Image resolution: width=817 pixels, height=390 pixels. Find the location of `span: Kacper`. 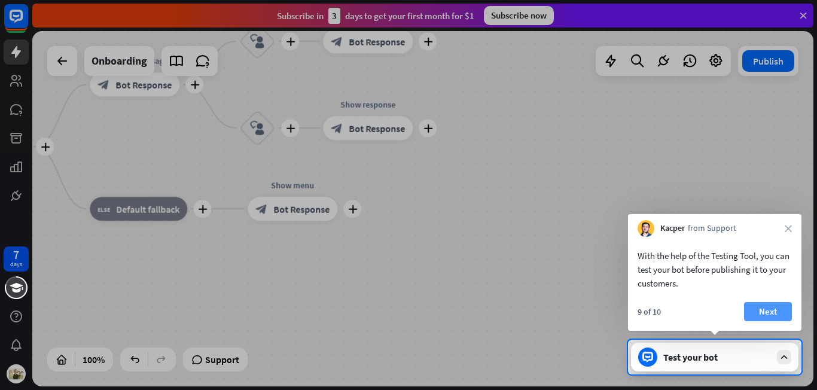

span: Kacper is located at coordinates (672, 228).